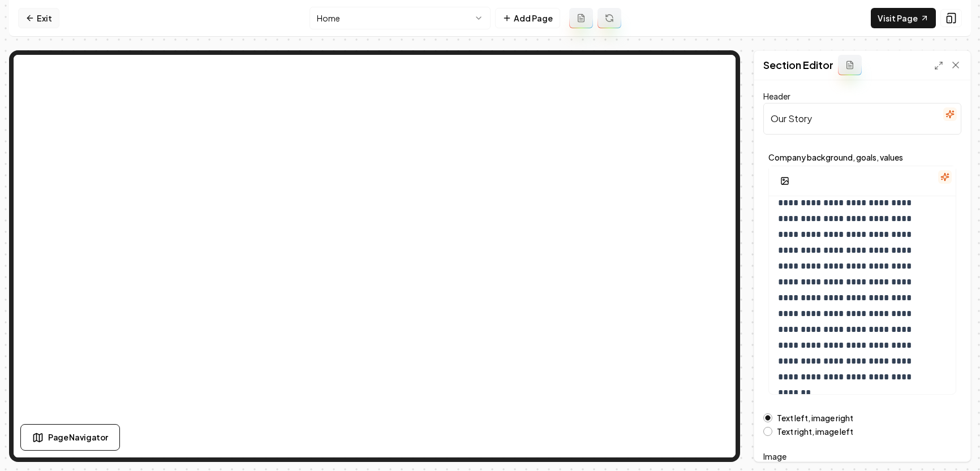 This screenshot has height=471, width=980. What do you see at coordinates (581, 18) in the screenshot?
I see `button: Add admin page prompt` at bounding box center [581, 18].